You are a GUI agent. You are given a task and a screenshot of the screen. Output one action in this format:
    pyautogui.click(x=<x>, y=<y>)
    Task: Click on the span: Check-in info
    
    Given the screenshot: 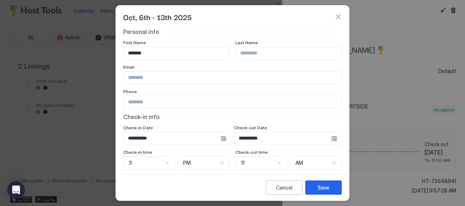 What is the action you would take?
    pyautogui.click(x=141, y=117)
    